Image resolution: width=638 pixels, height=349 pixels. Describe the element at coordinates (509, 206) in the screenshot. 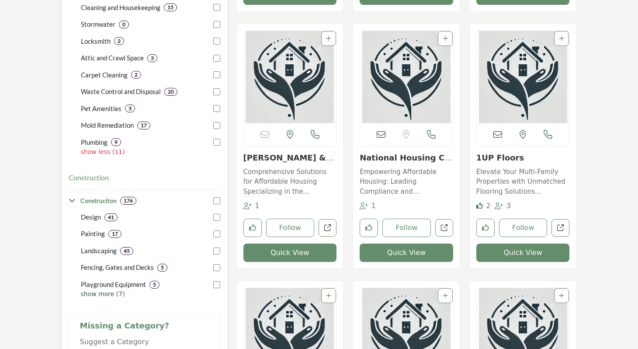

I see `span: 3` at that location.